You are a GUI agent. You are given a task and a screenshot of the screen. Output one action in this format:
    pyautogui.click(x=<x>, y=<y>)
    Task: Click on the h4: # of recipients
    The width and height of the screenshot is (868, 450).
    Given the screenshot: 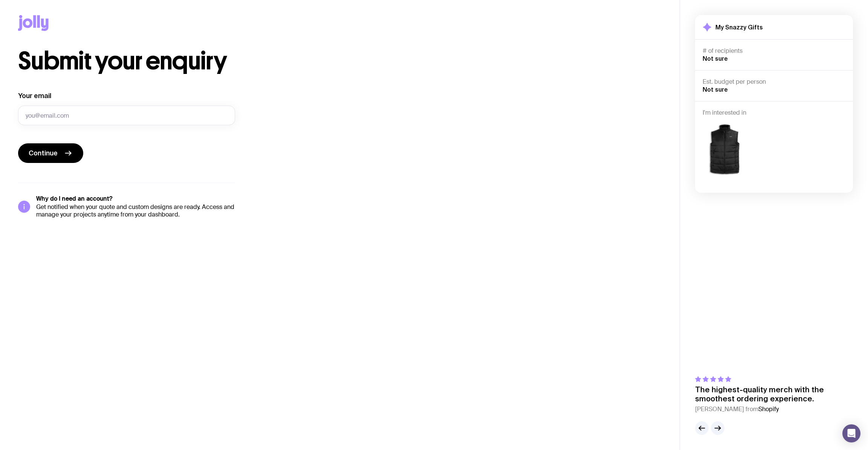 What is the action you would take?
    pyautogui.click(x=774, y=51)
    